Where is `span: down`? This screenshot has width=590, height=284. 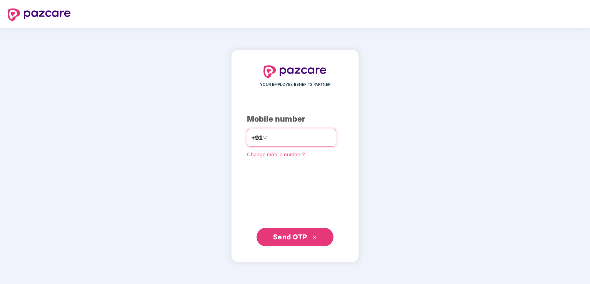 span: down is located at coordinates (265, 138).